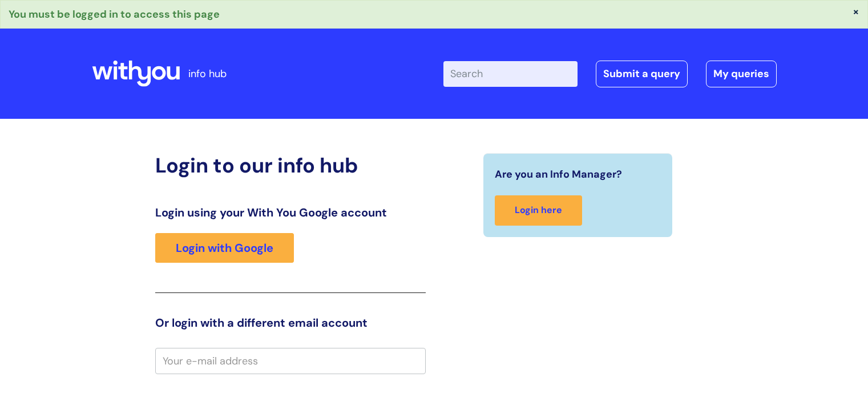 The height and width of the screenshot is (397, 868). What do you see at coordinates (207, 73) in the screenshot?
I see `p: info hub` at bounding box center [207, 73].